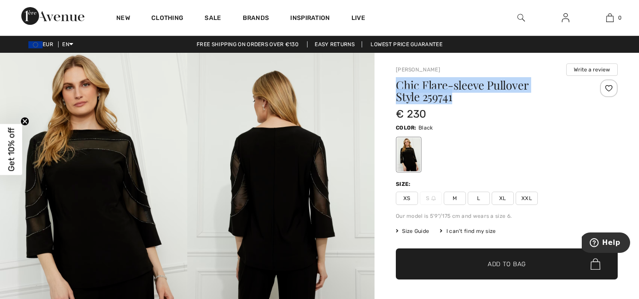 Image resolution: width=639 pixels, height=299 pixels. What do you see at coordinates (53, 16) in the screenshot?
I see `a: 1ère Avenue` at bounding box center [53, 16].